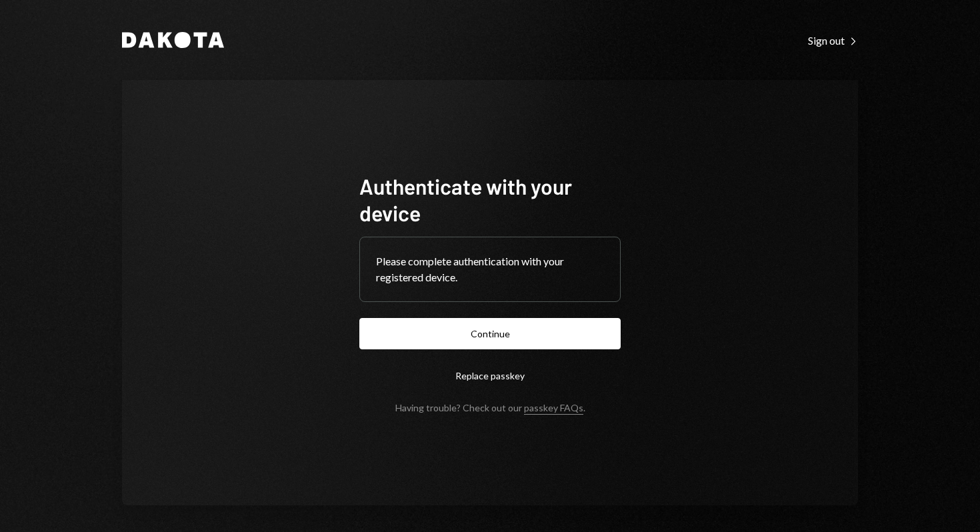  What do you see at coordinates (833, 40) in the screenshot?
I see `a: Sign out` at bounding box center [833, 40].